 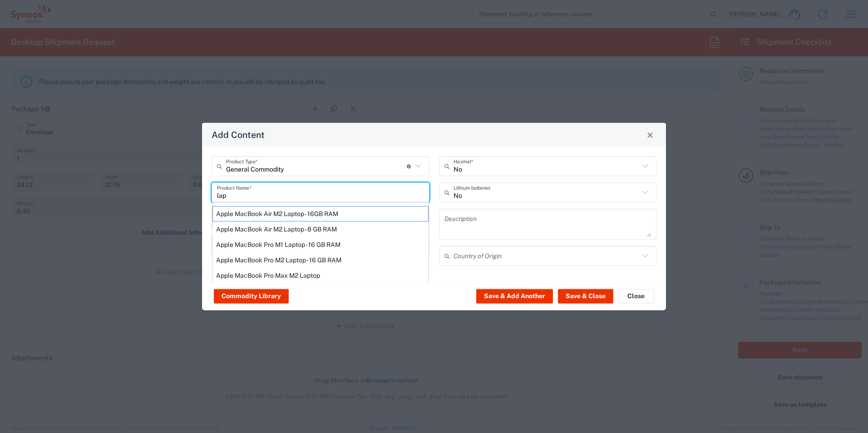 What do you see at coordinates (514, 296) in the screenshot?
I see `button: Save & Add Another` at bounding box center [514, 296].